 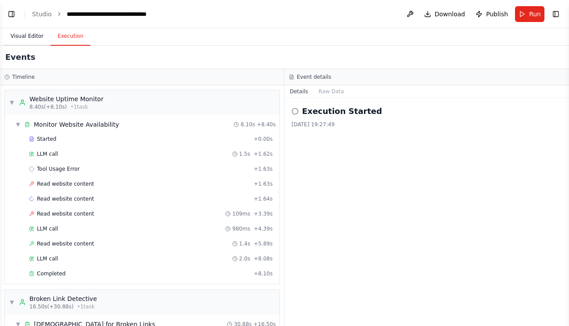 What do you see at coordinates (314, 77) in the screenshot?
I see `h3: Event details` at bounding box center [314, 77].